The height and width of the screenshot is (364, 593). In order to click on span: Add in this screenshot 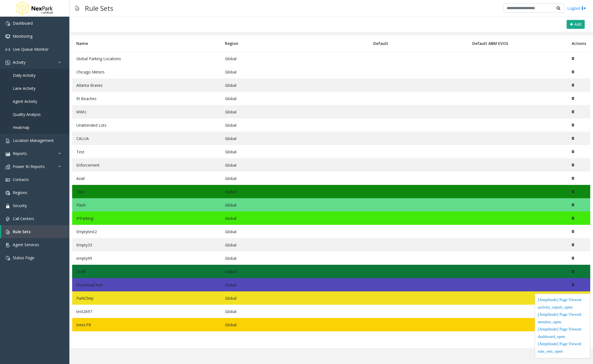, I will do `click(577, 24)`.